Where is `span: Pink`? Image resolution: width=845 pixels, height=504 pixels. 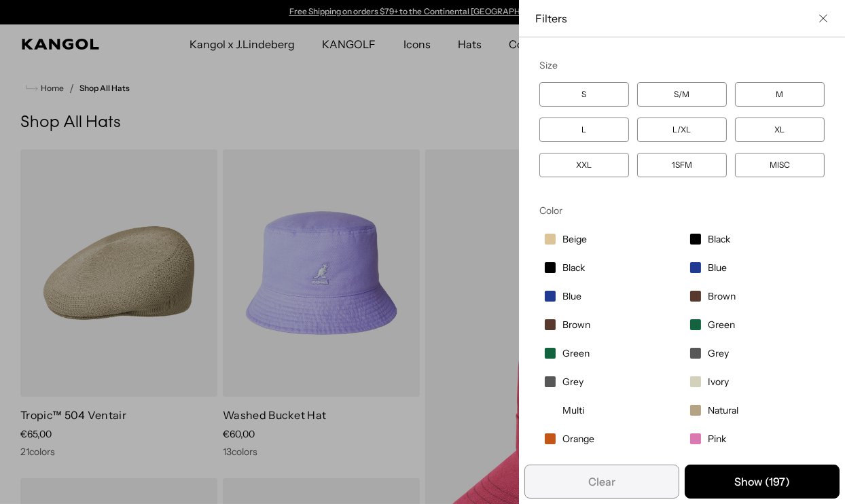 span: Pink is located at coordinates (716, 438).